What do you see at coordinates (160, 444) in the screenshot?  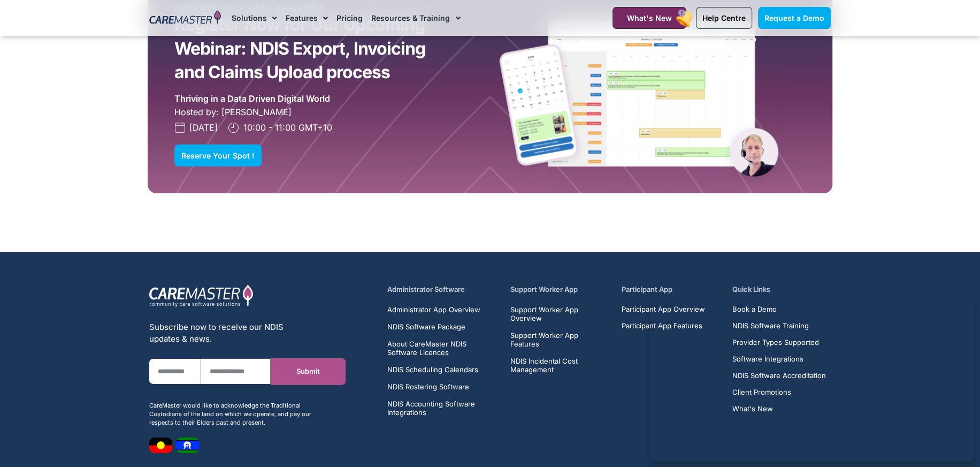 I see `img: image 7` at bounding box center [160, 444].